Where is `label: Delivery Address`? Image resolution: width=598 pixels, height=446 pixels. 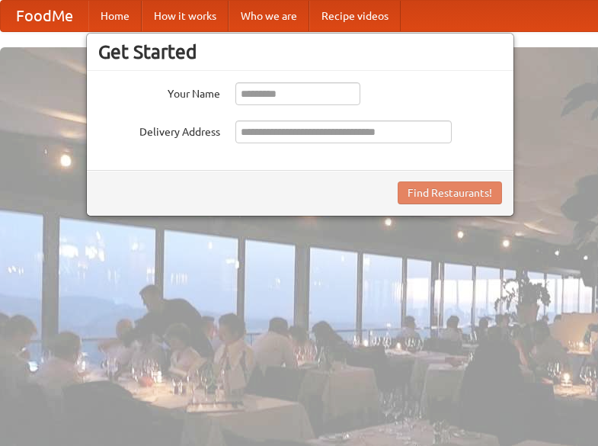
label: Delivery Address is located at coordinates (159, 130).